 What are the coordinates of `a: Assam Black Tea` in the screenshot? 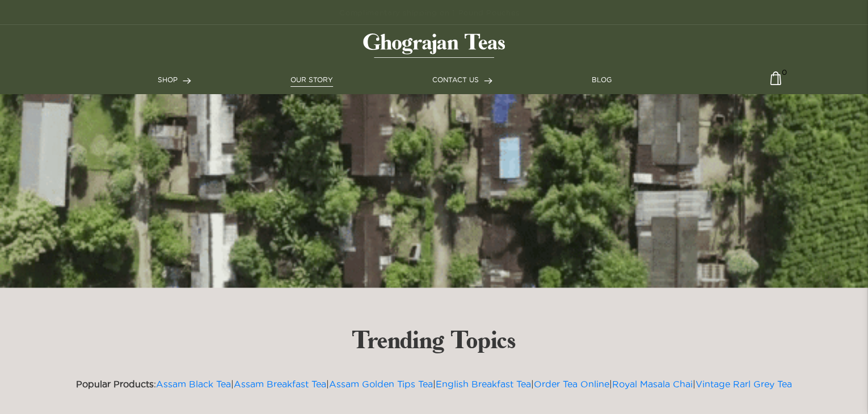 It's located at (194, 384).